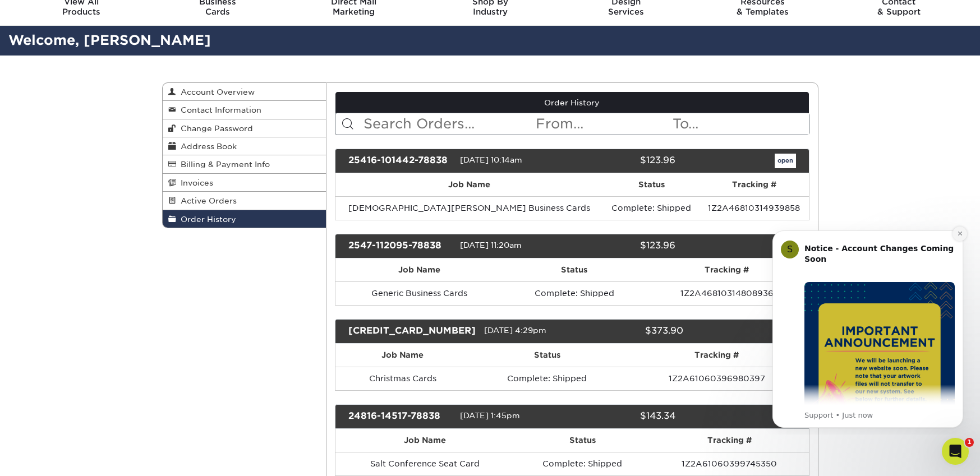 The width and height of the screenshot is (980, 476). I want to click on td: Salt Conference Seat Card, so click(425, 463).